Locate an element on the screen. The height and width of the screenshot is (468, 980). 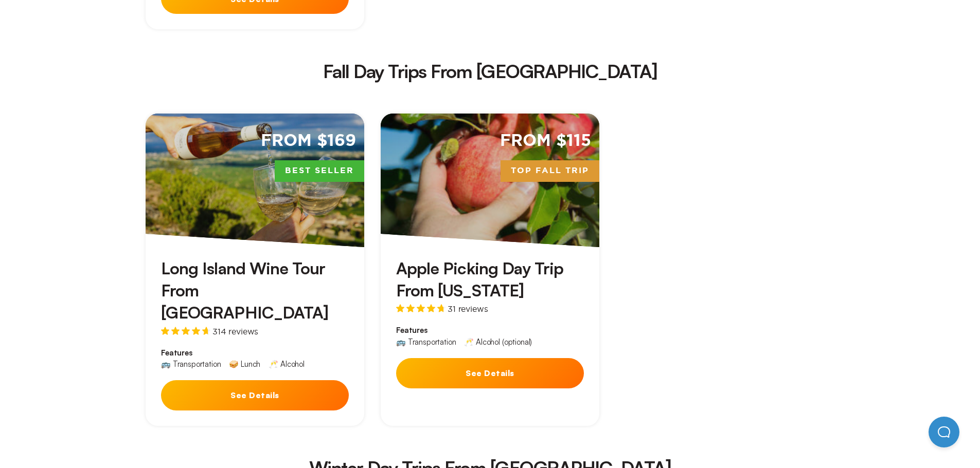
span: 314 reviews is located at coordinates (235, 332).